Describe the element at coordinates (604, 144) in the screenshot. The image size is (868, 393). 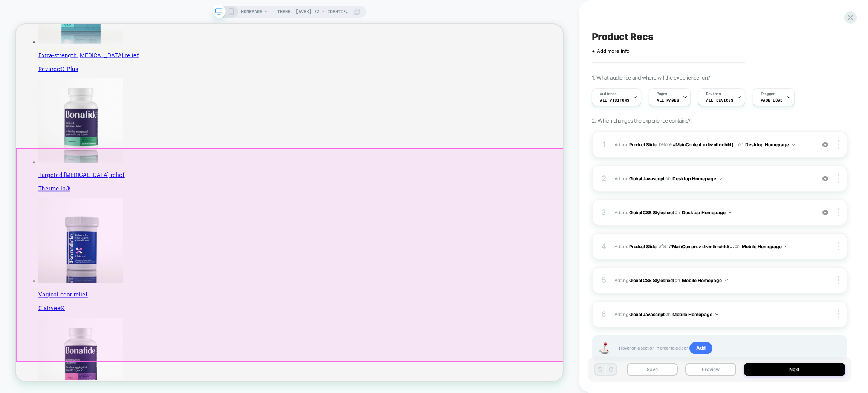
I see `div: 1` at that location.